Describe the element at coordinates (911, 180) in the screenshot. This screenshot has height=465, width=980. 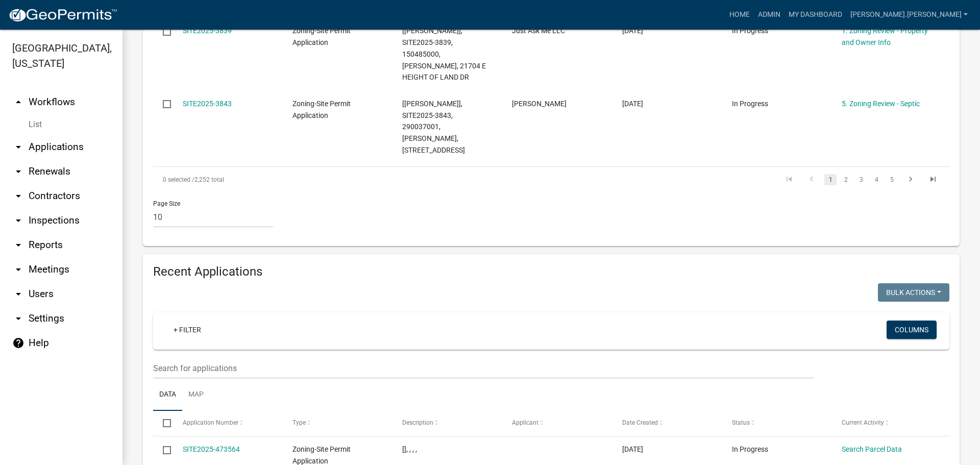
I see `a: go to next page` at that location.